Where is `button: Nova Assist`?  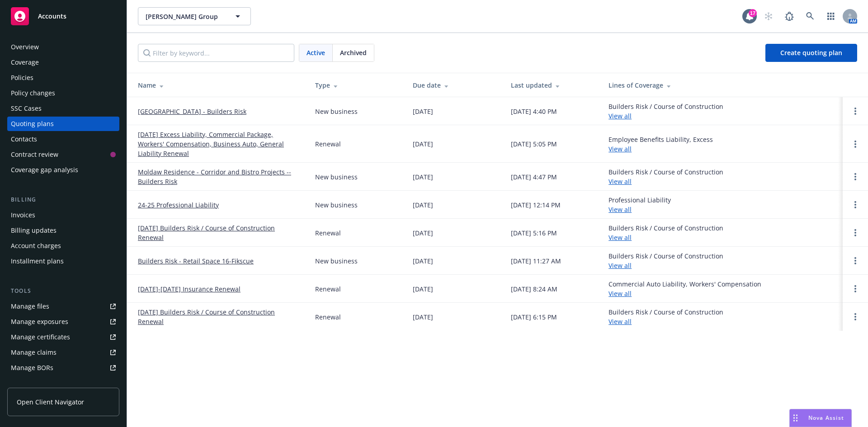 button: Nova Assist is located at coordinates (820, 418).